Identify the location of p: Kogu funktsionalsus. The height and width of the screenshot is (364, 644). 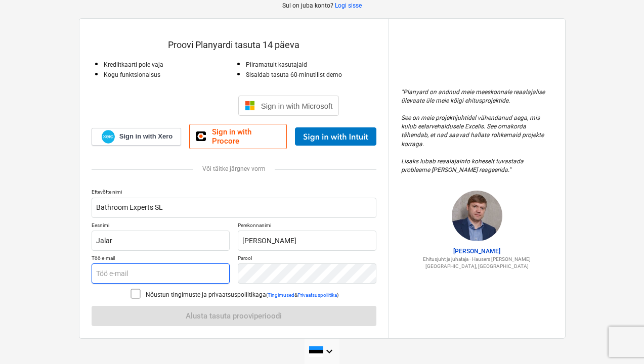
(169, 75).